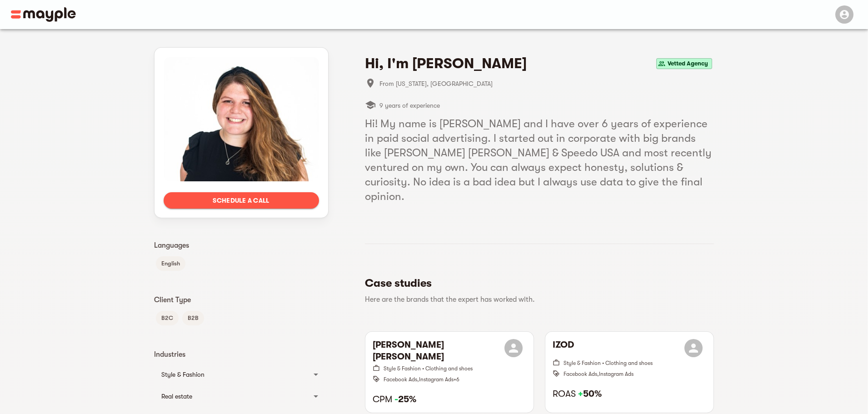  Describe the element at coordinates (687, 64) in the screenshot. I see `span: Vetted Agency` at that location.